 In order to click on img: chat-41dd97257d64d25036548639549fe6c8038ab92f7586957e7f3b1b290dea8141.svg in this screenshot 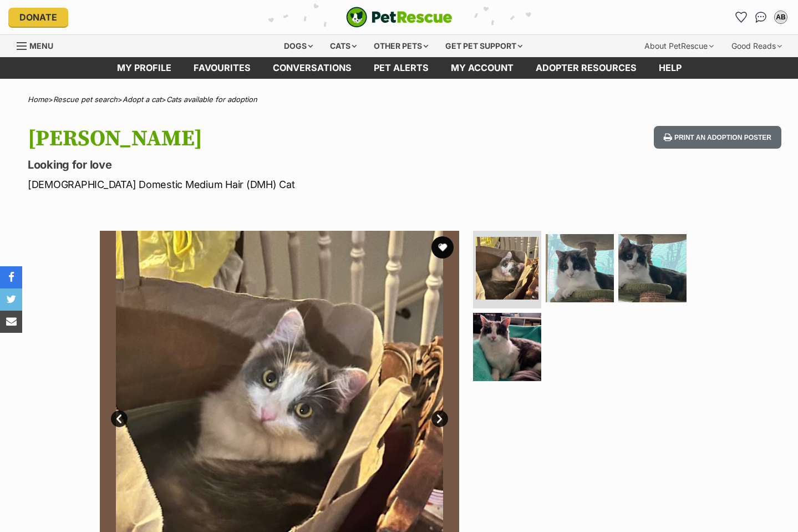, I will do `click(762, 17)`.